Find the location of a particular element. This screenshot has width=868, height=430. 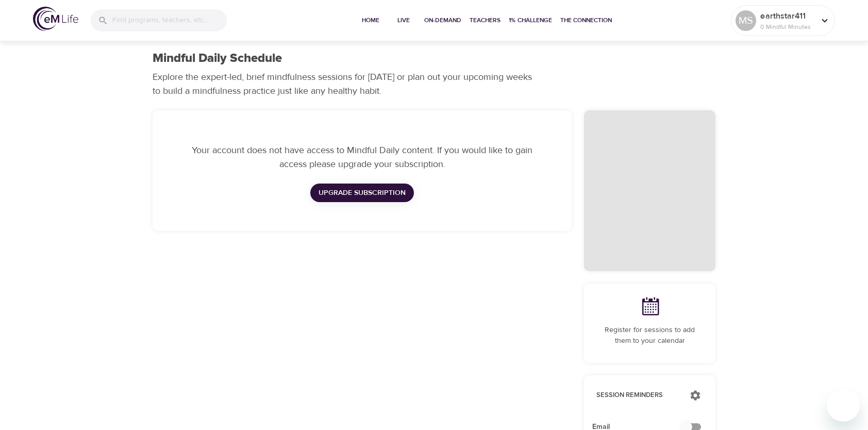

span: 1% Challenge is located at coordinates (530, 20).